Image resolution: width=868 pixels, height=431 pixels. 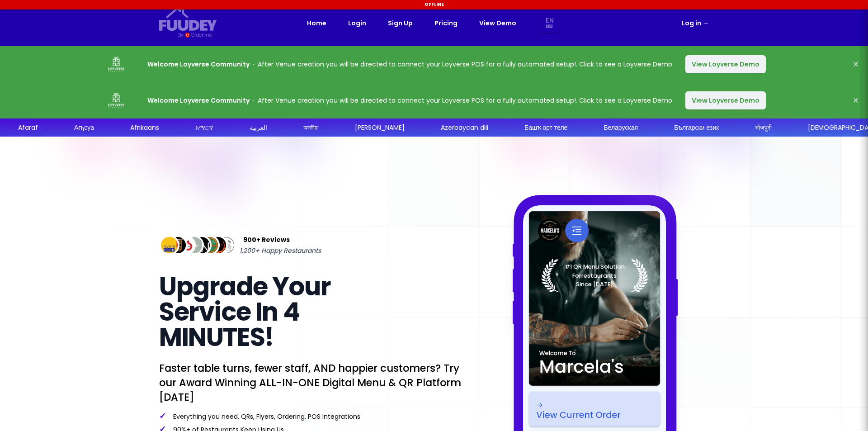 What do you see at coordinates (446, 23) in the screenshot?
I see `a: Pricing` at bounding box center [446, 23].